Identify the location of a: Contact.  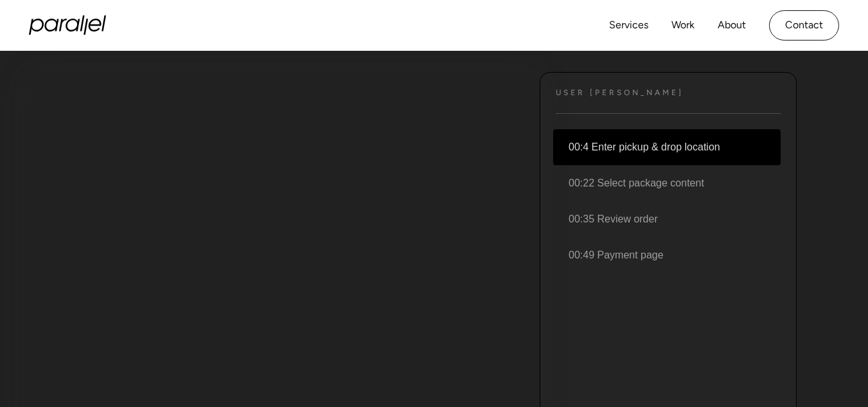
(804, 25).